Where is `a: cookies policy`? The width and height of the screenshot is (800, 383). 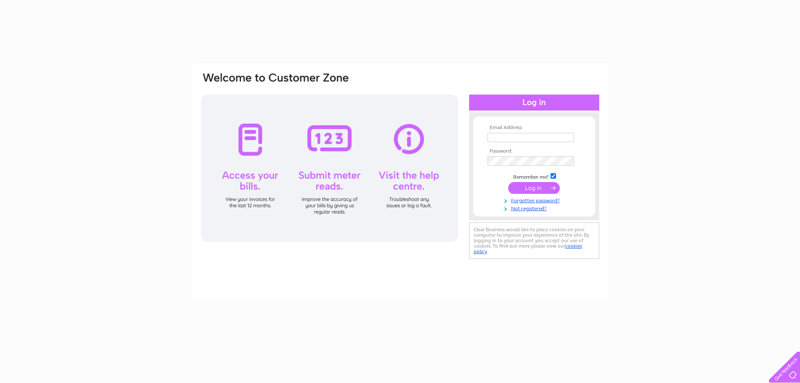 a: cookies policy is located at coordinates (528, 248).